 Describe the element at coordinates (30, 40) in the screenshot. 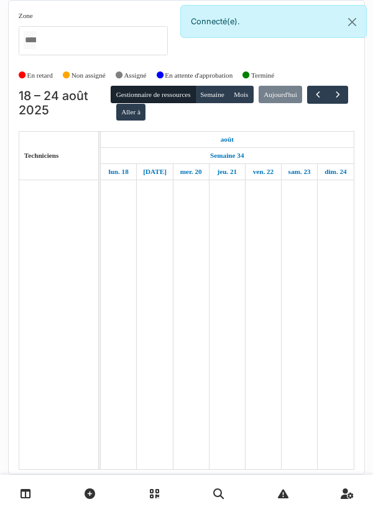

I see `input: Tous` at that location.